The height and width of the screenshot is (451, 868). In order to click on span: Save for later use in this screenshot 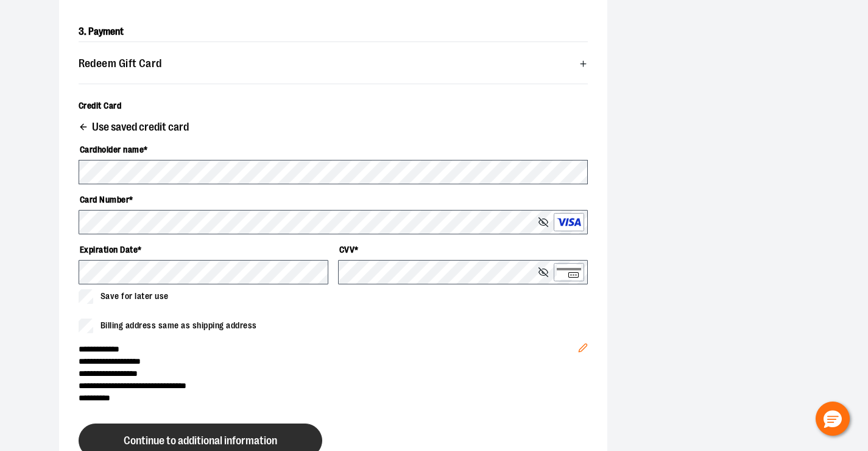, I will do `click(135, 296)`.